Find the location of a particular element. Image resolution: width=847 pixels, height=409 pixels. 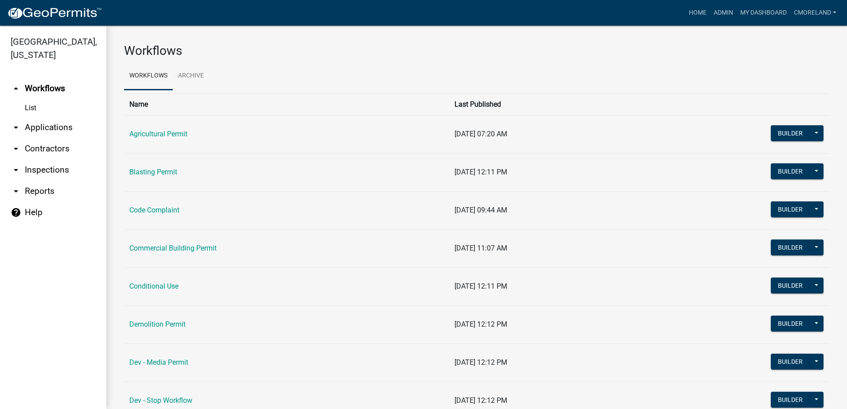

th: Last Published is located at coordinates (585, 104).